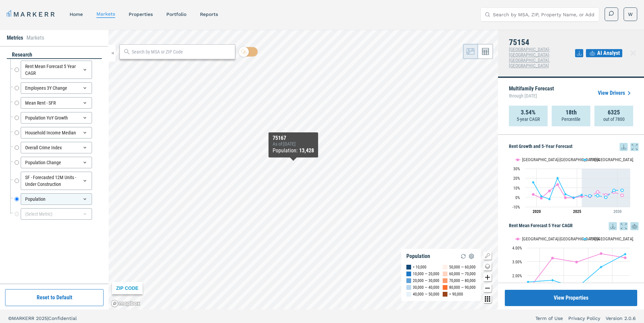 This screenshot has width=644, height=323. What do you see at coordinates (31, 14) in the screenshot?
I see `a: MARKERR` at bounding box center [31, 14].